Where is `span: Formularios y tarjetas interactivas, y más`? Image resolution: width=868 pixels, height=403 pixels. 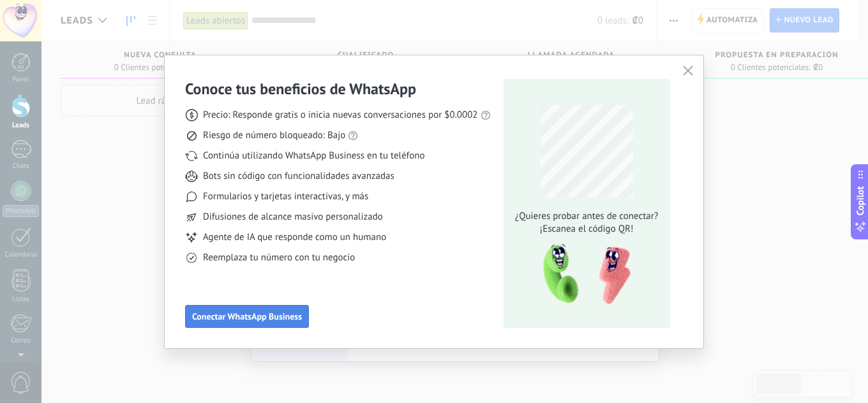
span: Formularios y tarjetas interactivas, y más is located at coordinates (285, 197).